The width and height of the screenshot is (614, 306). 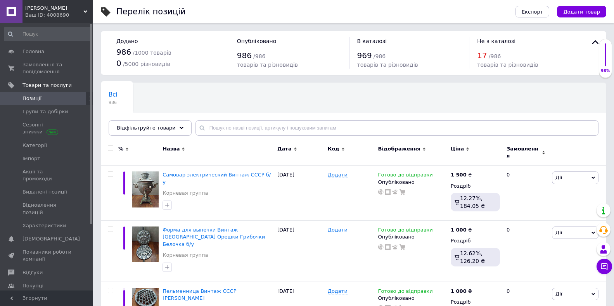 I want to click on span: В каталозі, so click(x=372, y=41).